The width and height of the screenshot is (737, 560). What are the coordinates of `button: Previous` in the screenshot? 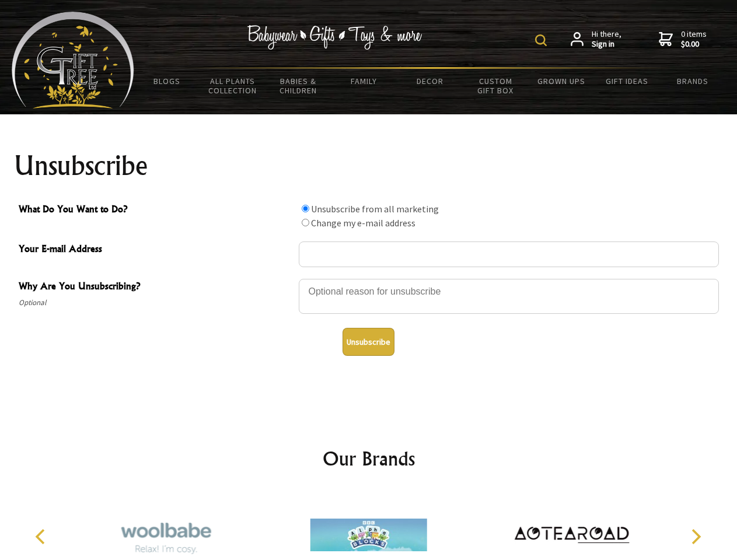 It's located at (42, 537).